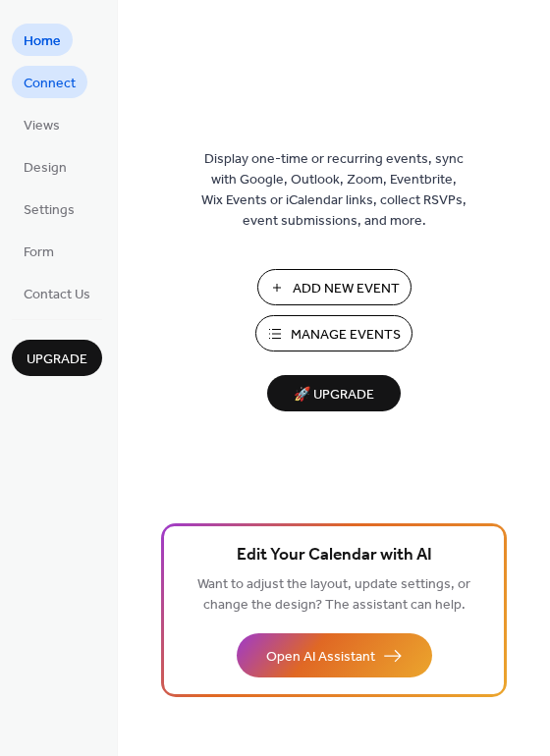 Image resolution: width=550 pixels, height=756 pixels. What do you see at coordinates (333, 595) in the screenshot?
I see `span: Want to adjust the layout, update settings, or change the design? The assistant can help.` at bounding box center [333, 595].